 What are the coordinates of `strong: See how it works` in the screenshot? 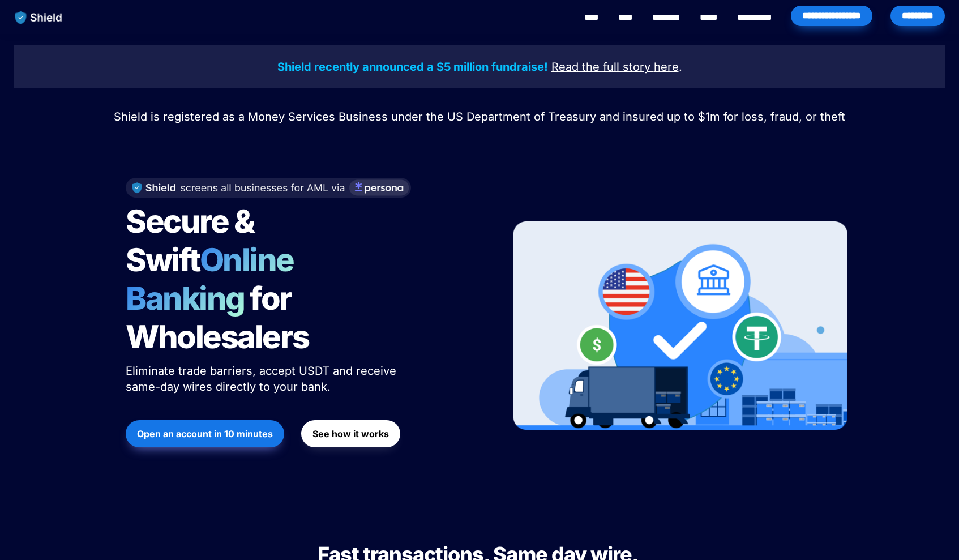 It's located at (350, 433).